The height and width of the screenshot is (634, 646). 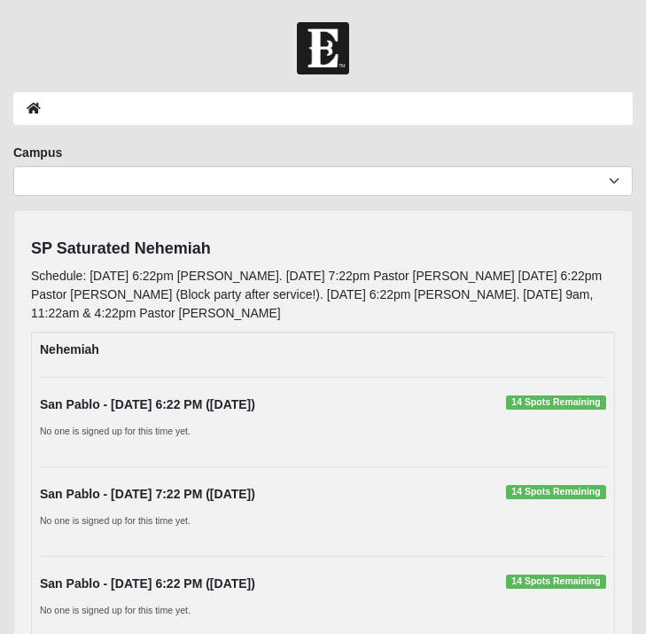 I want to click on strong: Nehemiah, so click(x=69, y=349).